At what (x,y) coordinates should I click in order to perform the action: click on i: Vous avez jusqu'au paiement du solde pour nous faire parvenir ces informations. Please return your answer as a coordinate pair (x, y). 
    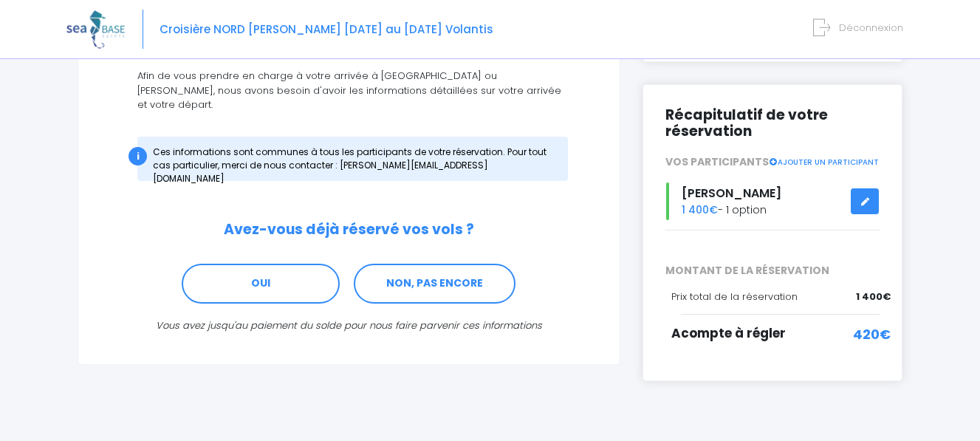
    Looking at the image, I should click on (348, 325).